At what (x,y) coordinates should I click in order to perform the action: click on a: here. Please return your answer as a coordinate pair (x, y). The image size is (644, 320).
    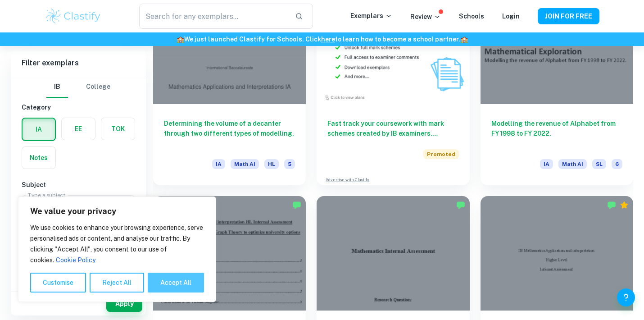
    Looking at the image, I should click on (328, 39).